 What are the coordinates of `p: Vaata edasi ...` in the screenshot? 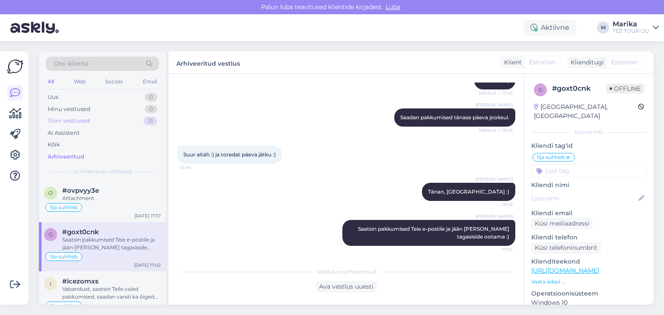 It's located at (588, 282).